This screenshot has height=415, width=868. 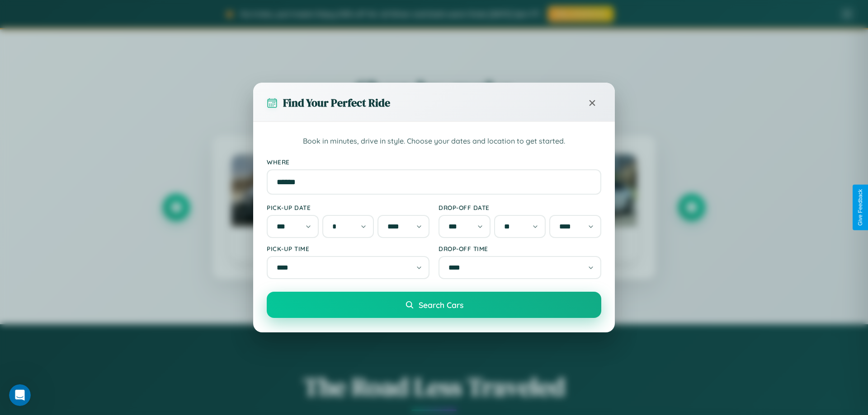 I want to click on p: Book in minutes, drive in style. Choose your dates and location to get started., so click(x=434, y=141).